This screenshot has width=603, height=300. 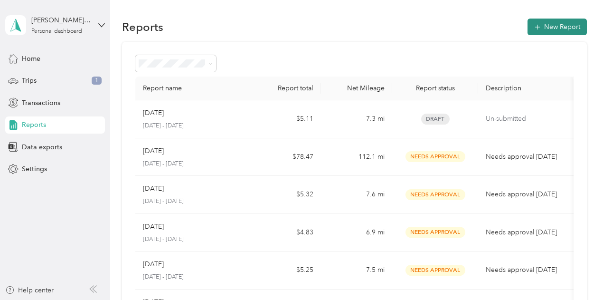 What do you see at coordinates (526, 119) in the screenshot?
I see `p: Un-submitted` at bounding box center [526, 119].